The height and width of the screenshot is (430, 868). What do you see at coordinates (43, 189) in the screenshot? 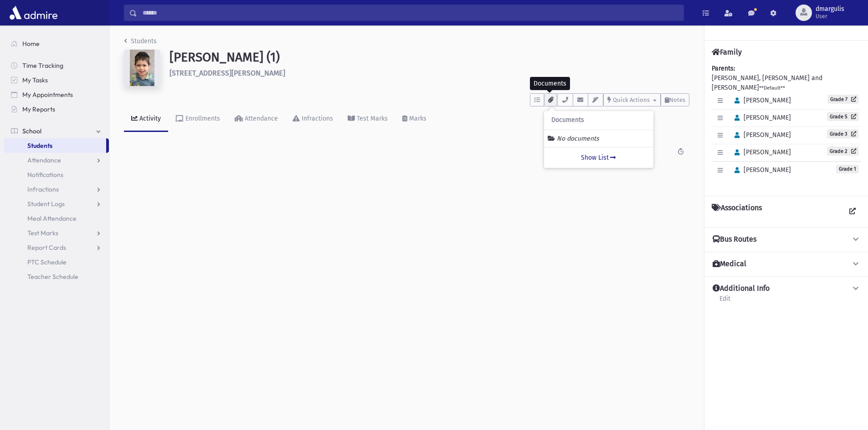
I see `span: Infractions` at bounding box center [43, 189].